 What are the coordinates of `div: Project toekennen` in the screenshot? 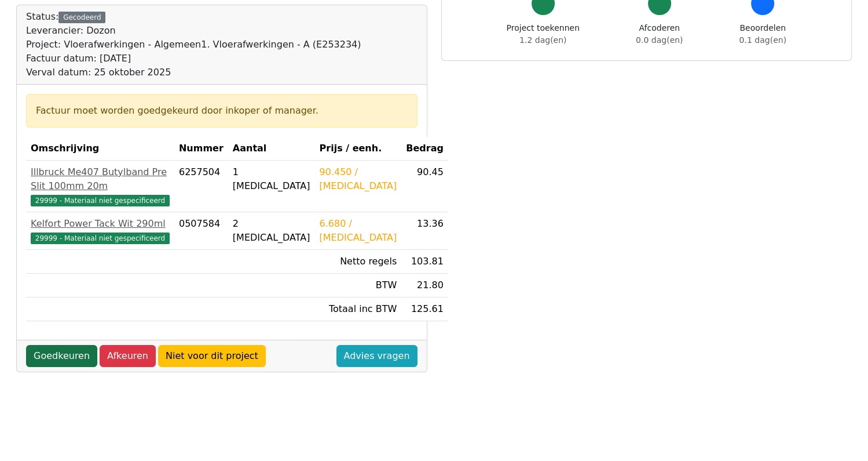 It's located at (543, 34).